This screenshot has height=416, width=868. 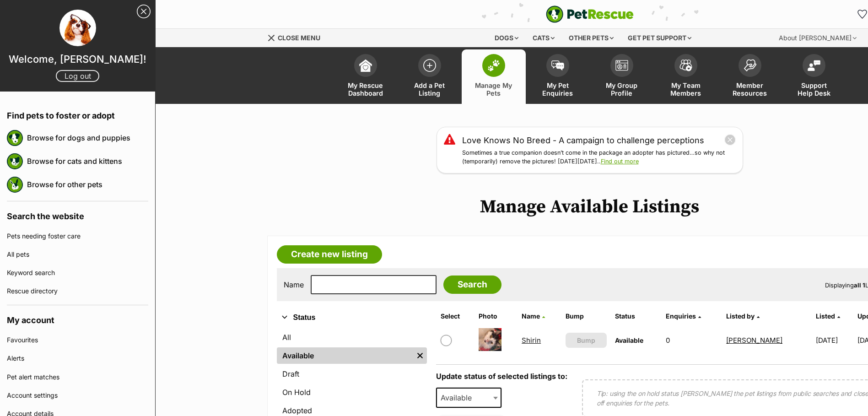 What do you see at coordinates (599, 158) in the screenshot?
I see `p: Sometimes a true companion doesn’t come in the package an adopter has pictured…so why not (tempor...` at bounding box center [599, 158].